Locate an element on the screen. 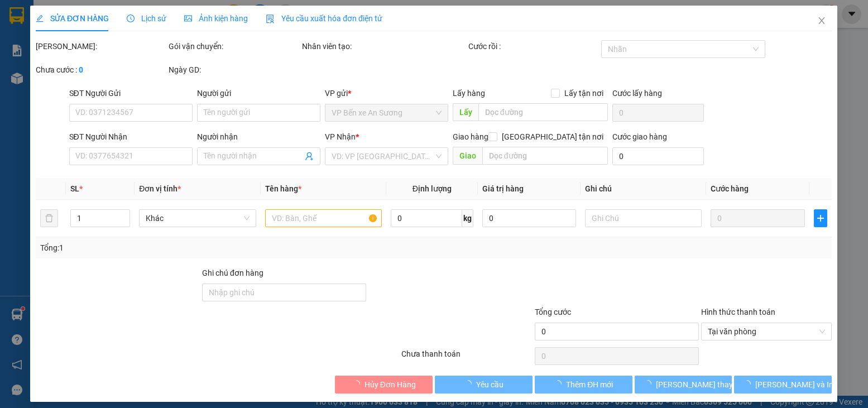 Image resolution: width=868 pixels, height=408 pixels. img: logo is located at coordinates (29, 31).